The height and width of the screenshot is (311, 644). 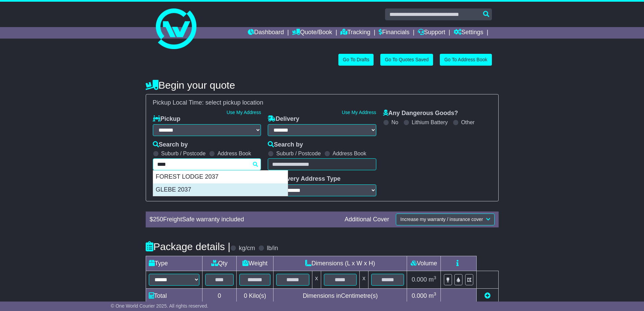 I want to click on div: Additional Cover, so click(x=367, y=220).